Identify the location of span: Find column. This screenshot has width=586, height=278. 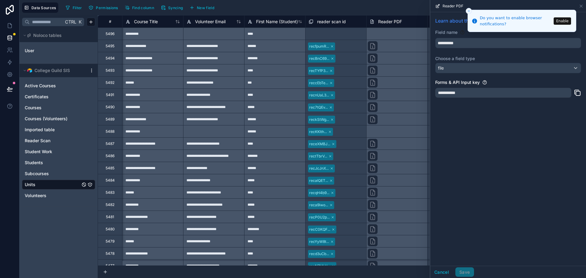
(143, 8).